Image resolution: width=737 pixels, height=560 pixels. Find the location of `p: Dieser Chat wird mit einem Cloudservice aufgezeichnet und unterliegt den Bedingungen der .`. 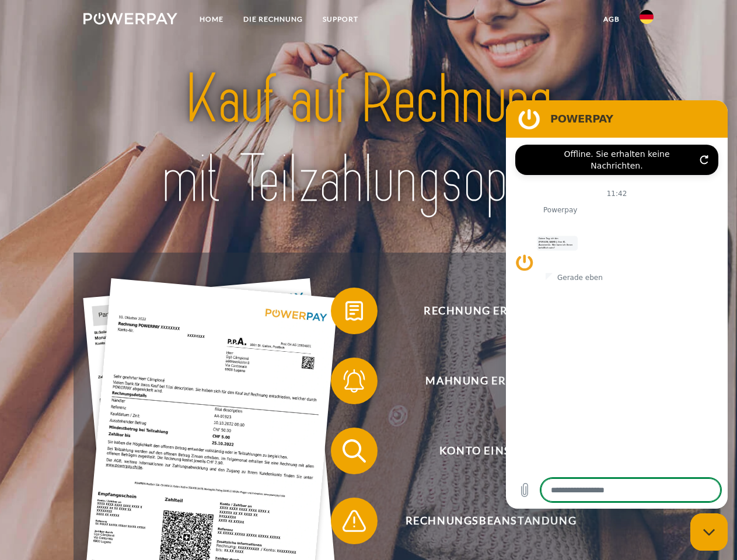

p: Dieser Chat wird mit einem Cloudservice aufgezeichnet und unterliegt den Bedingungen der . is located at coordinates (111, 60).